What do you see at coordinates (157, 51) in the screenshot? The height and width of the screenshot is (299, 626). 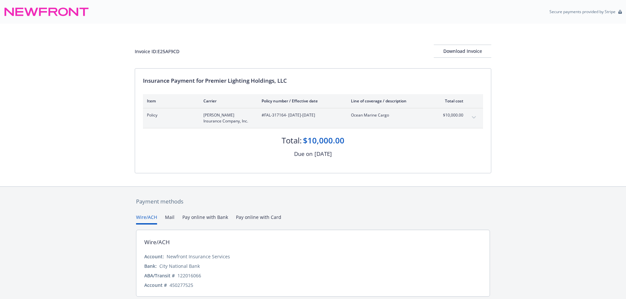 I see `div: Invoice ID: E25AF9CD` at bounding box center [157, 51].